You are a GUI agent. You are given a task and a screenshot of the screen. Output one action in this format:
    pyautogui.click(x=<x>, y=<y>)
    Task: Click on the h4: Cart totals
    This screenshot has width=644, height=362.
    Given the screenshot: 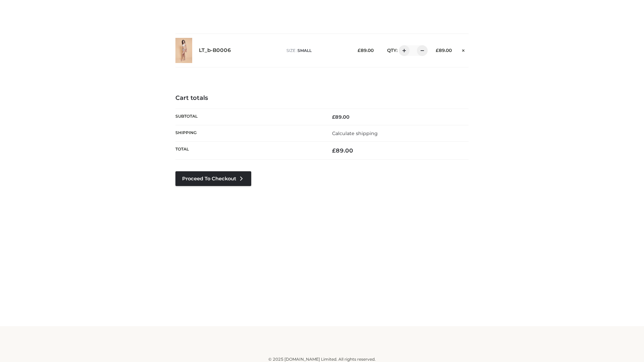 What is the action you would take?
    pyautogui.click(x=322, y=98)
    